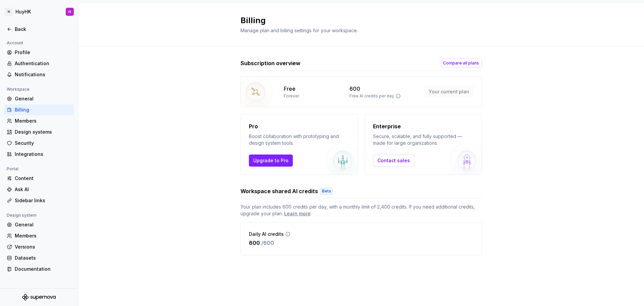 This screenshot has height=306, width=644. I want to click on a: Integrations, so click(39, 154).